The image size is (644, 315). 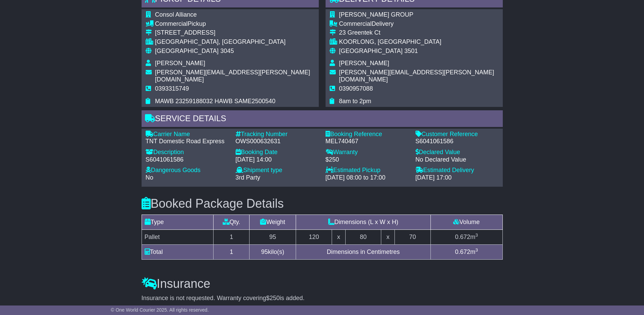 I want to click on span: Consol Alliance, so click(x=176, y=14).